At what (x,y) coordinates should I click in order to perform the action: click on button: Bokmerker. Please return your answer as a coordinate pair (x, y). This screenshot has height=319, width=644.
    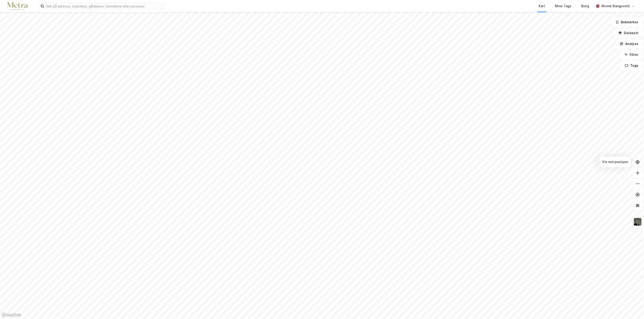
    Looking at the image, I should click on (626, 22).